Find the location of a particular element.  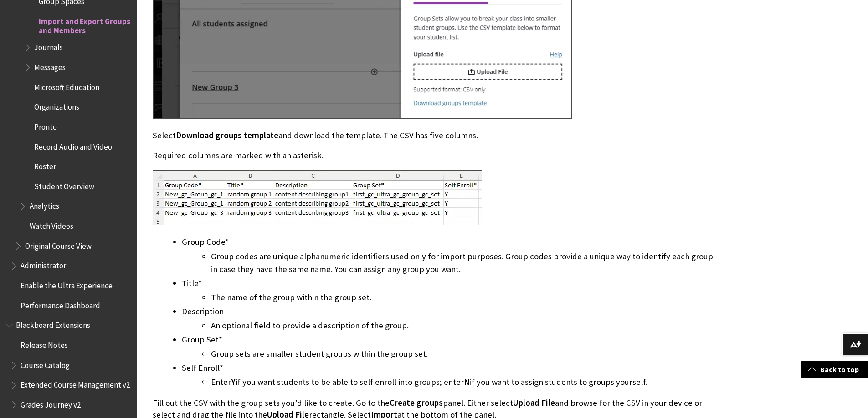

li: Group codes are unique alphanumeric identifiers used only for import purposes. Group codes provid... is located at coordinates (465, 263).